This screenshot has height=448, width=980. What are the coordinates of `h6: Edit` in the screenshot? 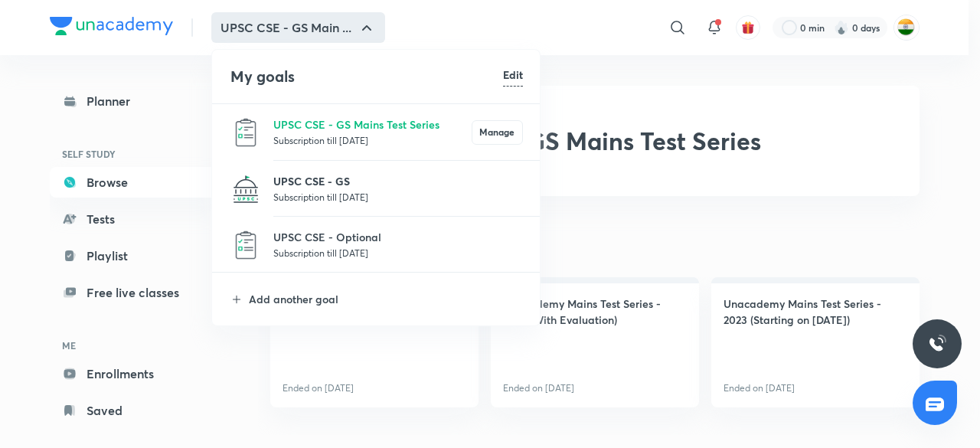 It's located at (513, 74).